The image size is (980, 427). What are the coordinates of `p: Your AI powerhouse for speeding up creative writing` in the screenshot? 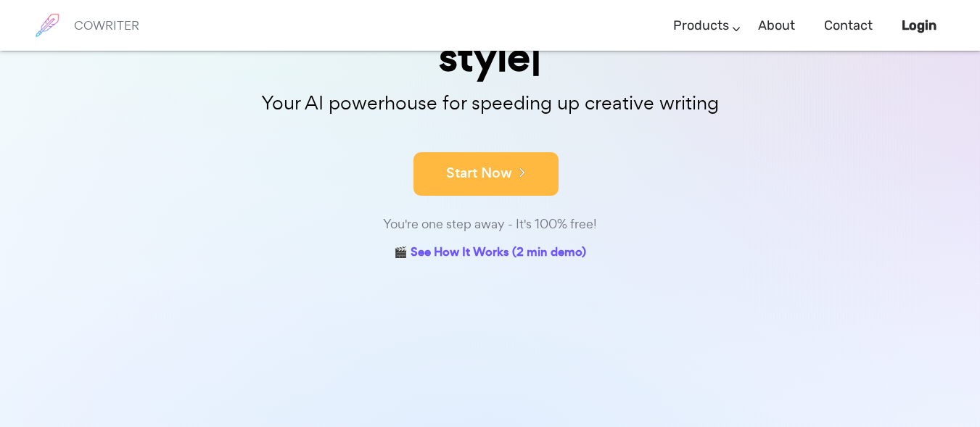 It's located at (490, 103).